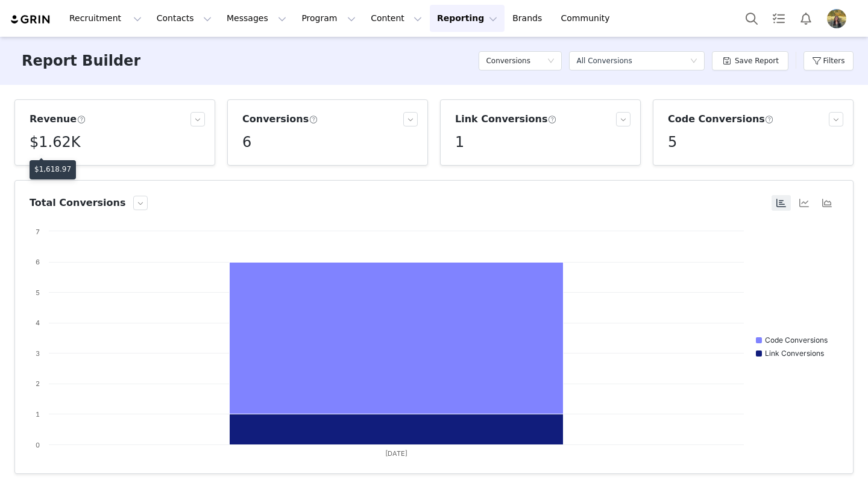 The image size is (868, 489). I want to click on text: Code Conversions, so click(797, 340).